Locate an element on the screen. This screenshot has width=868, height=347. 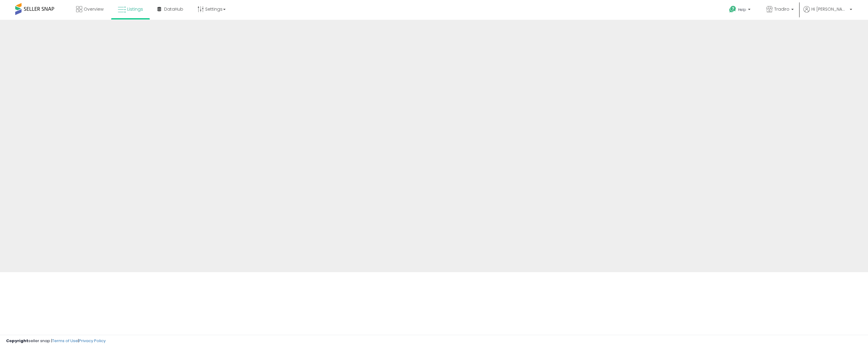
a: Help is located at coordinates (740, 10).